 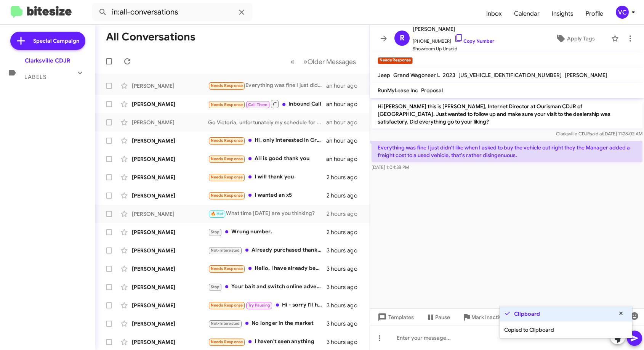 I want to click on button: Next, so click(x=330, y=61).